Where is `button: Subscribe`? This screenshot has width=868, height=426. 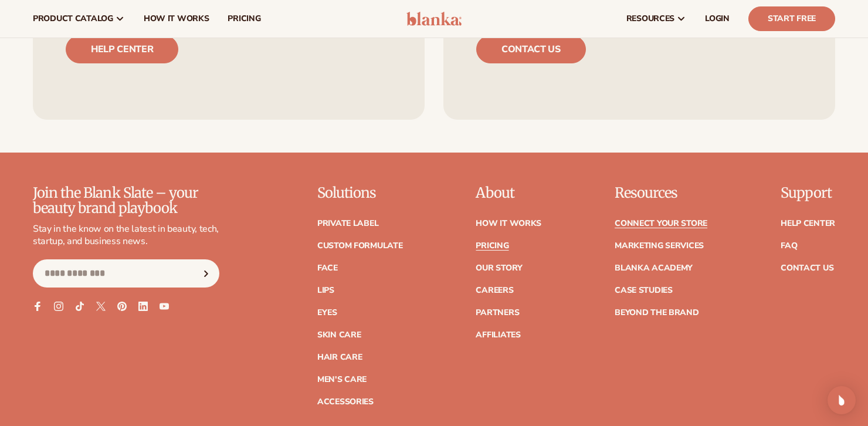
button: Subscribe is located at coordinates (206, 273).